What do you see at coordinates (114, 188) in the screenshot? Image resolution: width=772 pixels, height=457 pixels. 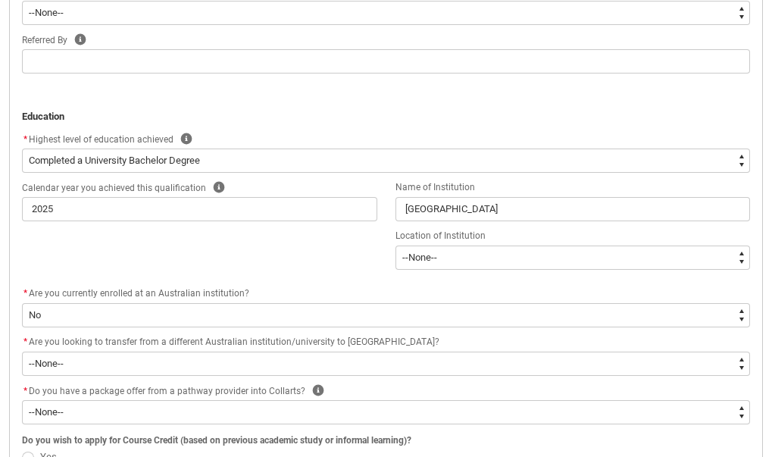 I see `span: Calendar year you achieved this qualification` at bounding box center [114, 188].